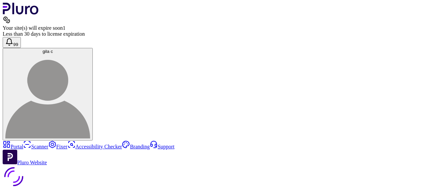  I want to click on aside: Sidebar menu, so click(212, 153).